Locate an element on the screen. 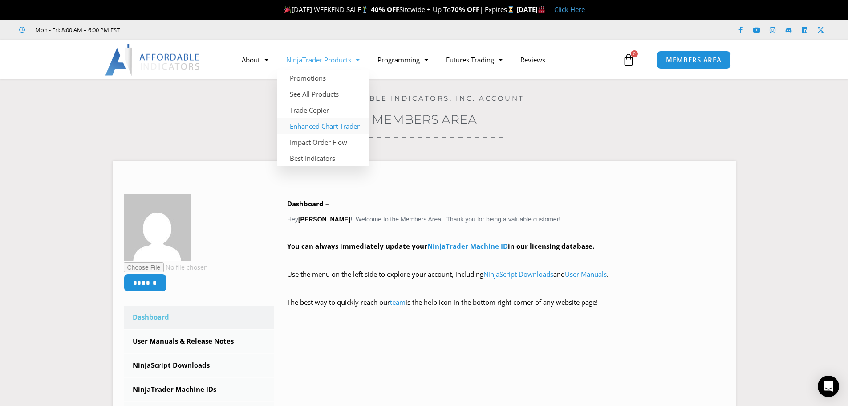 This screenshot has height=406, width=848. a: Futures Trading is located at coordinates (474, 60).